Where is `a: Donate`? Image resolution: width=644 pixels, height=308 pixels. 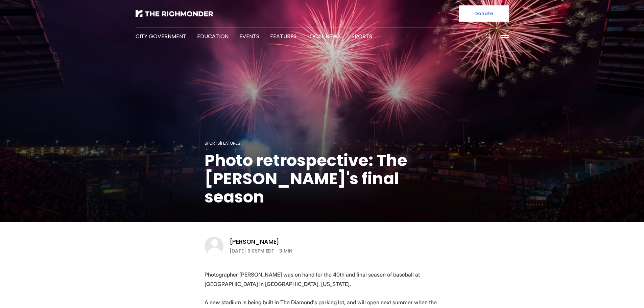 a: Donate is located at coordinates (484, 13).